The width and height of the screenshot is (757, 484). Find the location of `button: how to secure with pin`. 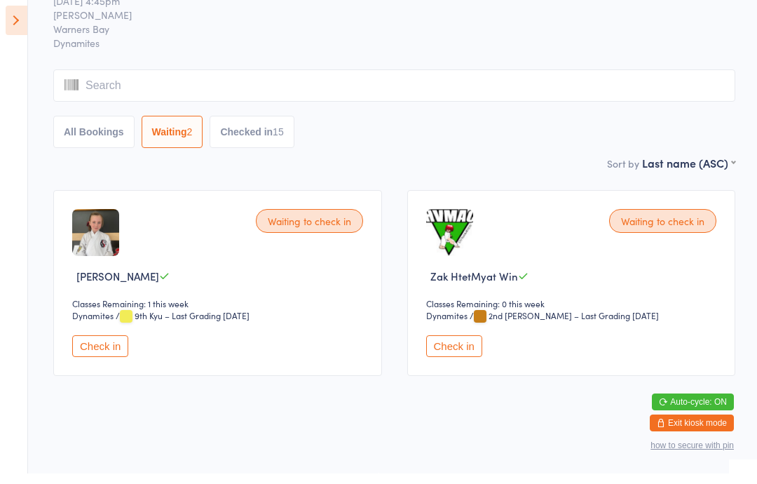

button: how to secure with pin is located at coordinates (692, 455).